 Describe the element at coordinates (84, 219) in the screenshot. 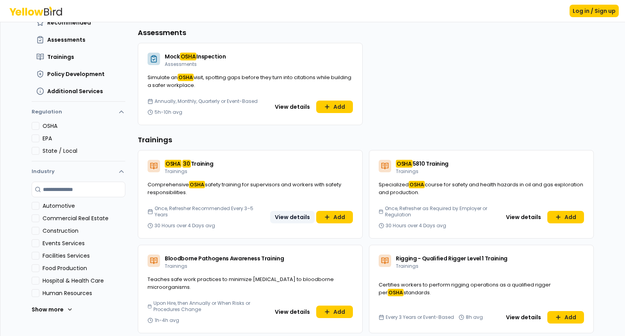

I see `label: Commercial Real Estate` at that location.